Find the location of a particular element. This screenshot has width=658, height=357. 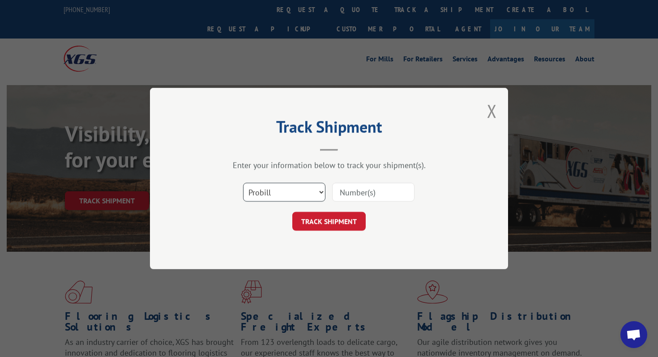

div: Open chat is located at coordinates (634, 334).